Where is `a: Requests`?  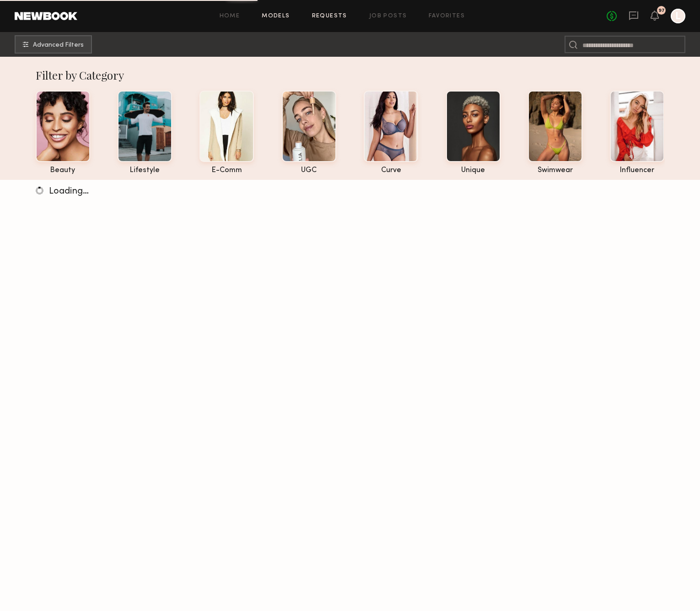
a: Requests is located at coordinates (329, 16).